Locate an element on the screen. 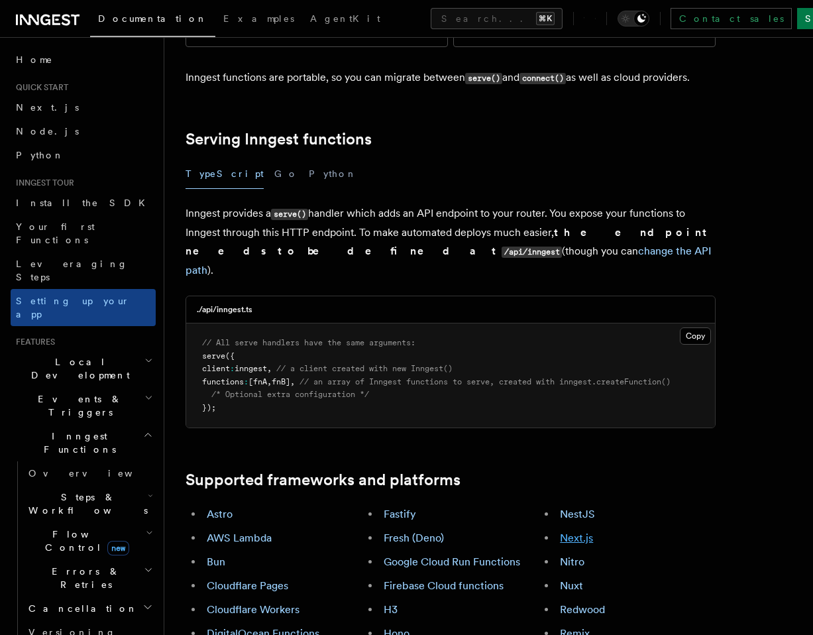 This screenshot has width=813, height=635. span: Flow Control is located at coordinates (84, 541).